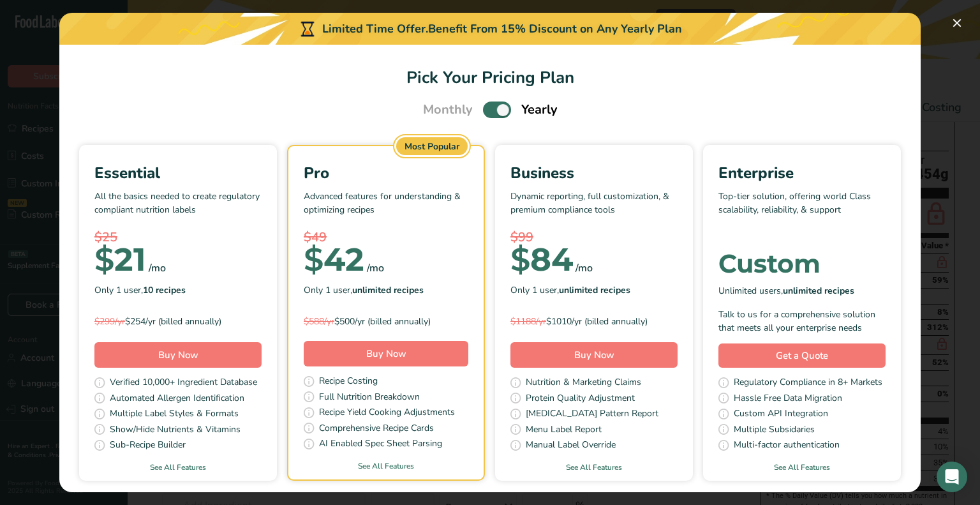 The height and width of the screenshot is (505, 980). Describe the element at coordinates (787, 446) in the screenshot. I see `span: Multi-factor authentication` at that location.